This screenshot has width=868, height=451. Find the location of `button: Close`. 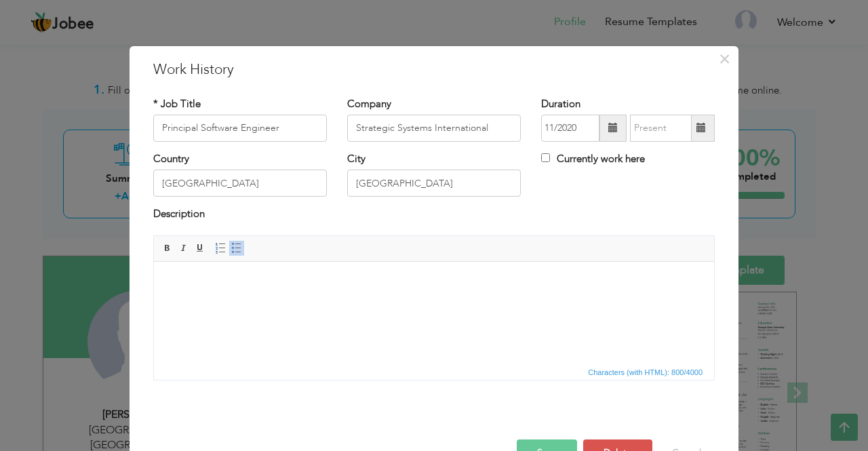

button: Close is located at coordinates (724, 59).